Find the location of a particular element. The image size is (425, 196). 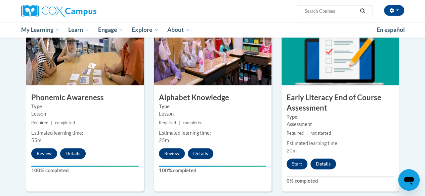

span: My Learning is located at coordinates (40, 30).